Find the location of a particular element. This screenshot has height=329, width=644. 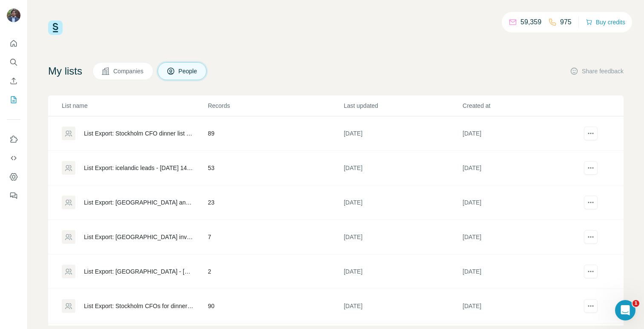

td: 53 is located at coordinates (275, 168).